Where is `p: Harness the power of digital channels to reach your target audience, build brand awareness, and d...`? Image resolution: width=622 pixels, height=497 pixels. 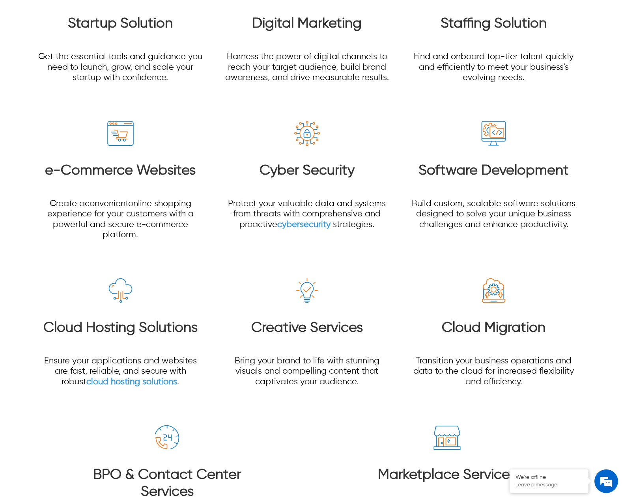
p: Harness the power of digital channels to reach your target audience, build brand awareness, and d... is located at coordinates (307, 67).